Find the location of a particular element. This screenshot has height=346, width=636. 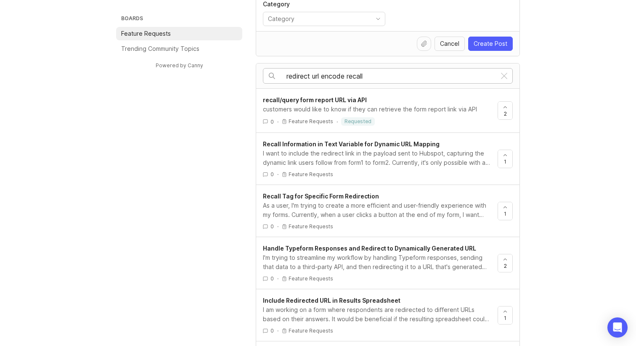

div: toggle menu is located at coordinates (324, 19).